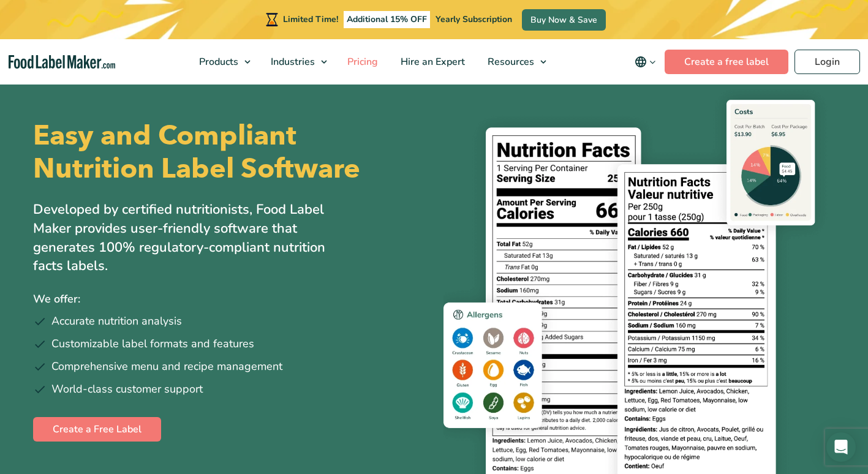 The width and height of the screenshot is (868, 474). I want to click on a: Create a free label, so click(727, 62).